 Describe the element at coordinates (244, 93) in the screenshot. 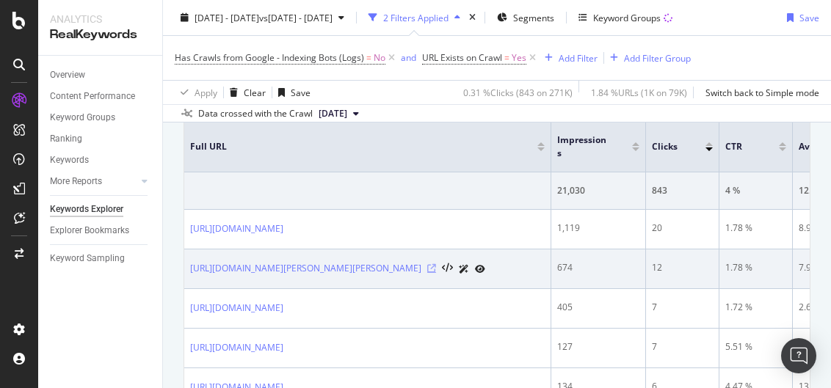

I see `button: Clear` at that location.